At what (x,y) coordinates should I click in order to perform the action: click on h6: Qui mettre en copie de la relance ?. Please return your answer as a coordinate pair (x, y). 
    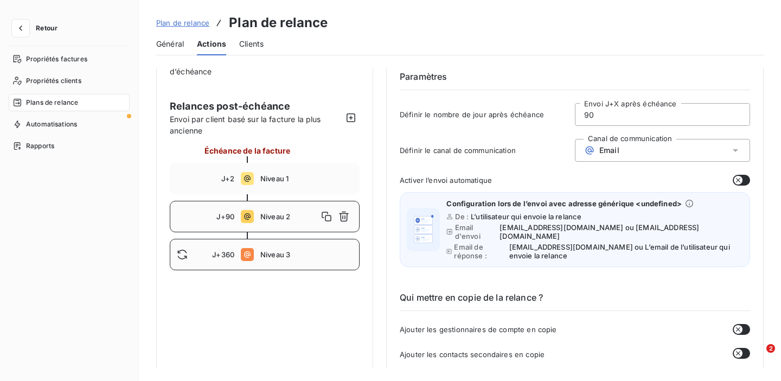
    Looking at the image, I should click on (575, 300).